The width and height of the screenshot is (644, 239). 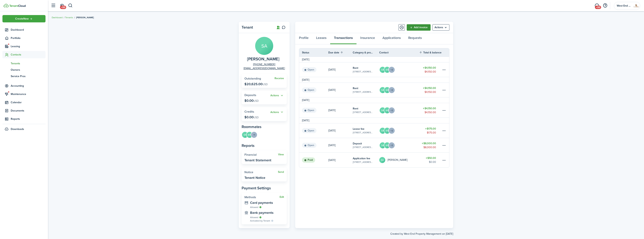 What do you see at coordinates (432, 132) in the screenshot?
I see `table-amount-description: $175.00` at bounding box center [432, 132].